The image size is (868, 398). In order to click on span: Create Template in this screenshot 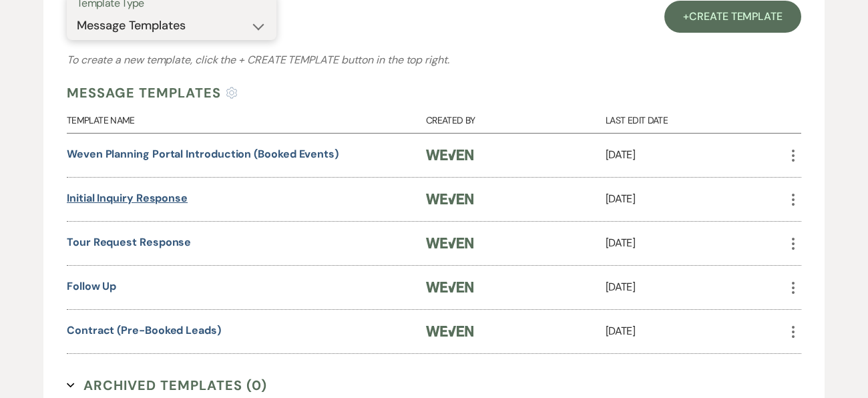, I will do `click(736, 16)`.